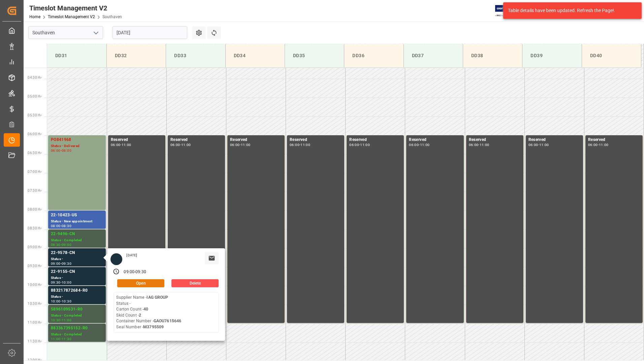 The width and height of the screenshot is (644, 364). I want to click on div: 5896109531-R0, so click(77, 310).